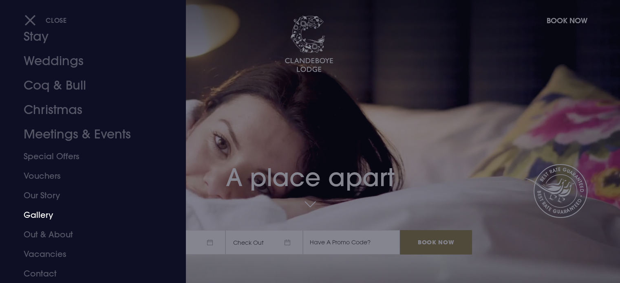  I want to click on a: Vouchers, so click(88, 176).